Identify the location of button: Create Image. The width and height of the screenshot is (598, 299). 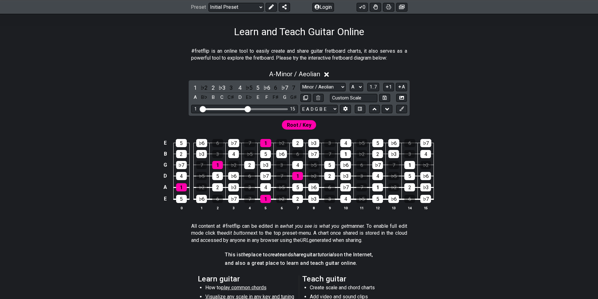
(401, 98).